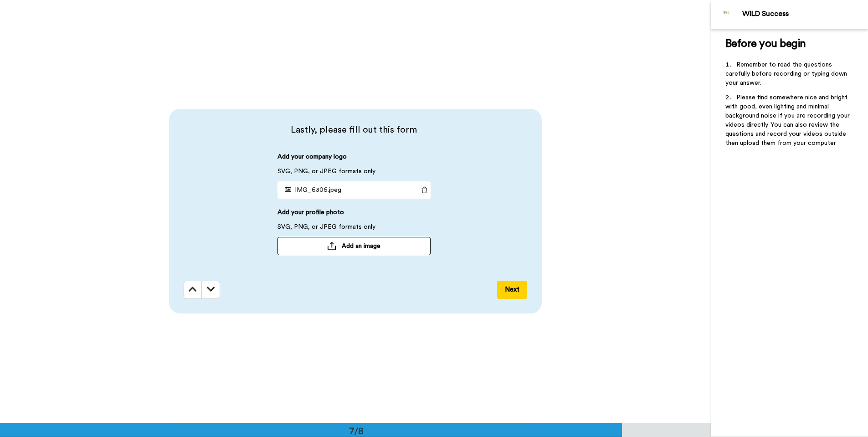 Image resolution: width=868 pixels, height=437 pixels. What do you see at coordinates (312, 159) in the screenshot?
I see `span: Add your company logo` at bounding box center [312, 159].